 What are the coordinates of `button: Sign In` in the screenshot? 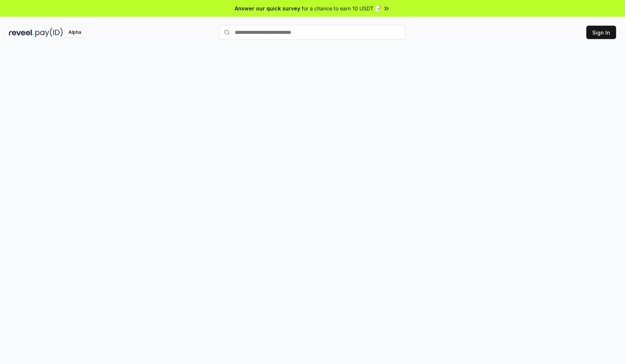 It's located at (601, 32).